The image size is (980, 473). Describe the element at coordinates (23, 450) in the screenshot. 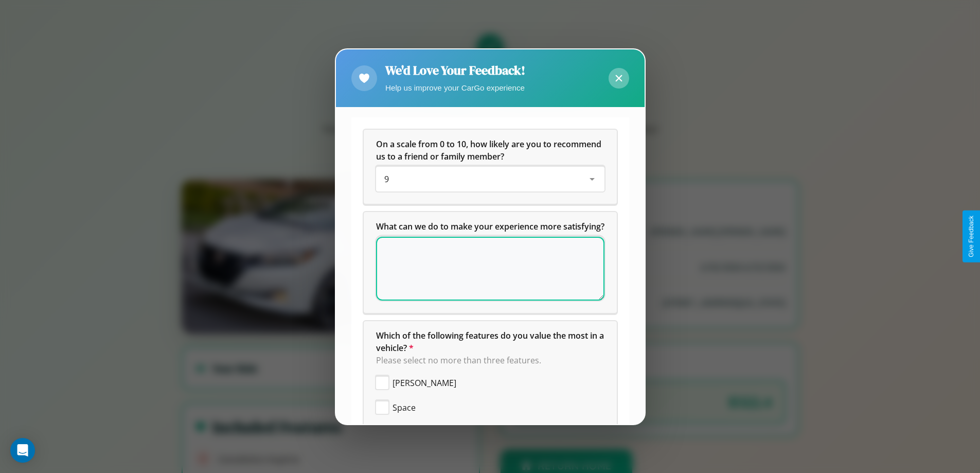

I see `div: Open Intercom Messenger` at that location.